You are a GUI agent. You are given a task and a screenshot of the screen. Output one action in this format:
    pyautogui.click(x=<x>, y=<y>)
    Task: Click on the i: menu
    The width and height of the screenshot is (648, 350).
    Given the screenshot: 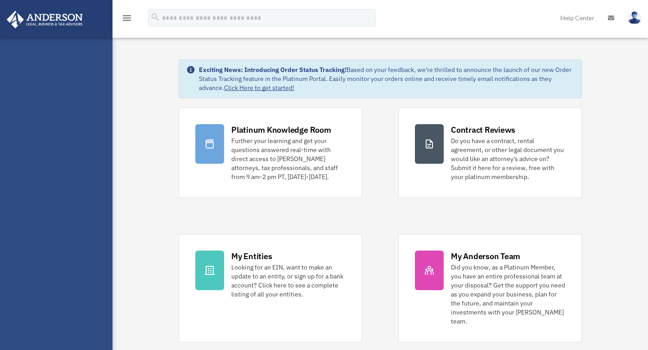 What is the action you would take?
    pyautogui.click(x=127, y=18)
    